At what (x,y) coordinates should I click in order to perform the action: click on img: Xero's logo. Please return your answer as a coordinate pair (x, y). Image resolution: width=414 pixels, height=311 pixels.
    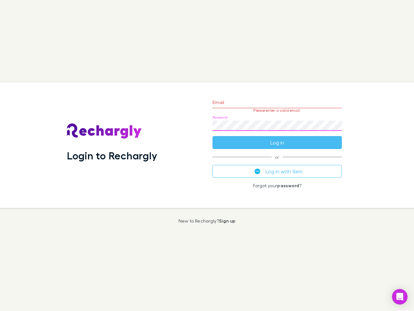
    Looking at the image, I should click on (258, 171).